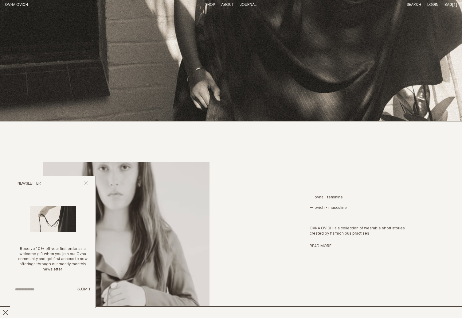  Describe the element at coordinates (414, 5) in the screenshot. I see `a: Search` at that location.